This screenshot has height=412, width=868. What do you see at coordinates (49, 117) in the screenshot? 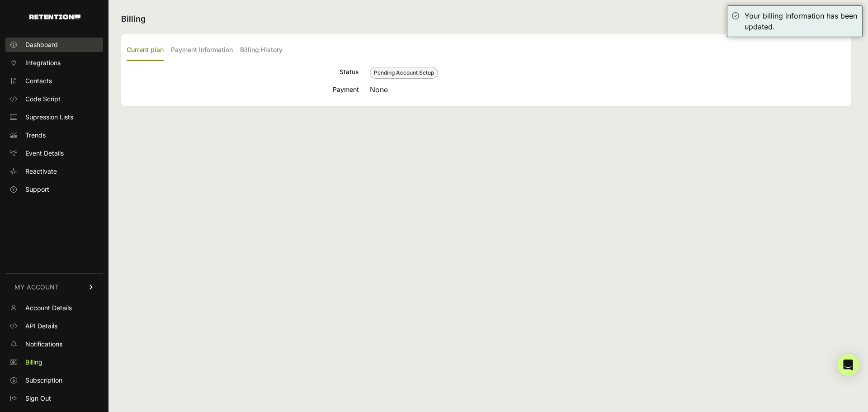
I see `span: Supression Lists` at bounding box center [49, 117].